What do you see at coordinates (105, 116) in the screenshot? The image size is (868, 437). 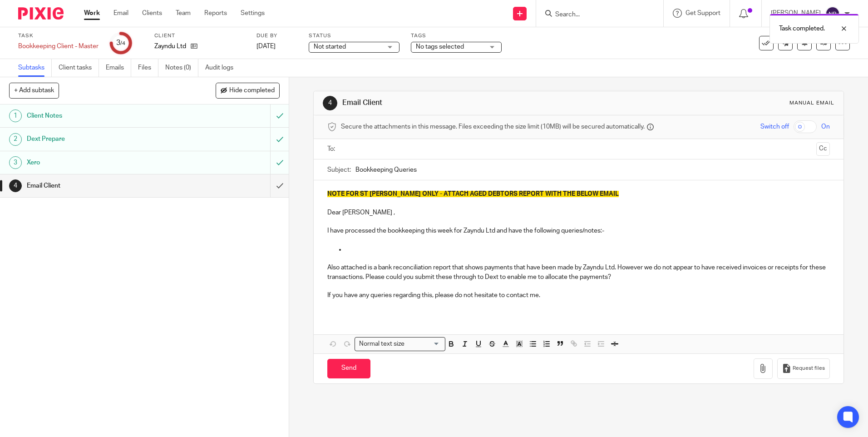 I see `h1: Client Notes` at bounding box center [105, 116].